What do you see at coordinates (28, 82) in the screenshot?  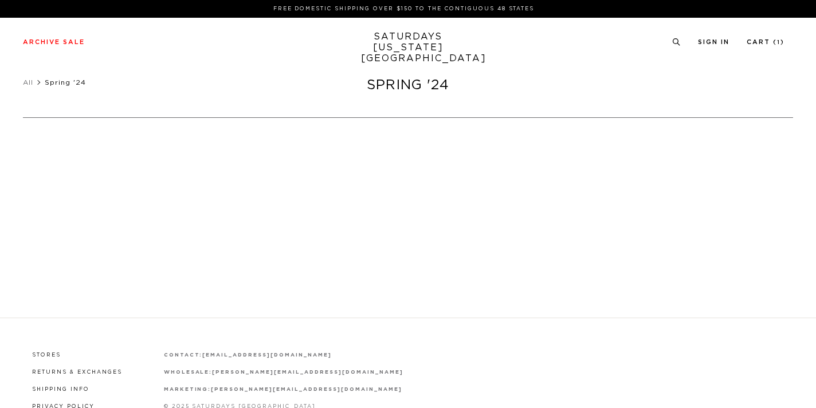 I see `a: All` at bounding box center [28, 82].